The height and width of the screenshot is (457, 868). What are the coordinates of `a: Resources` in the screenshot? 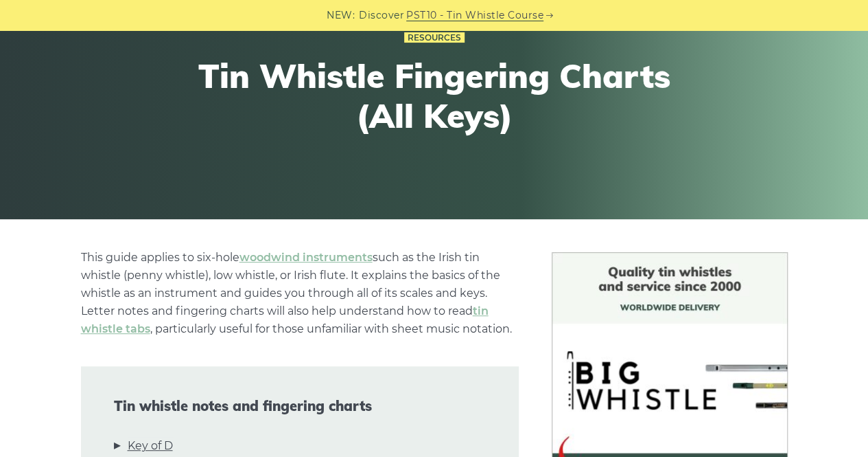 It's located at (434, 38).